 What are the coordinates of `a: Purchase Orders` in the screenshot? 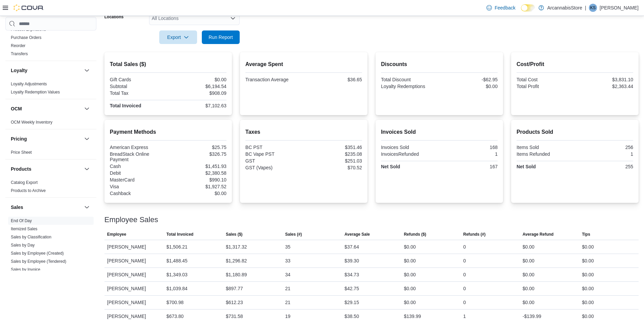 It's located at (26, 37).